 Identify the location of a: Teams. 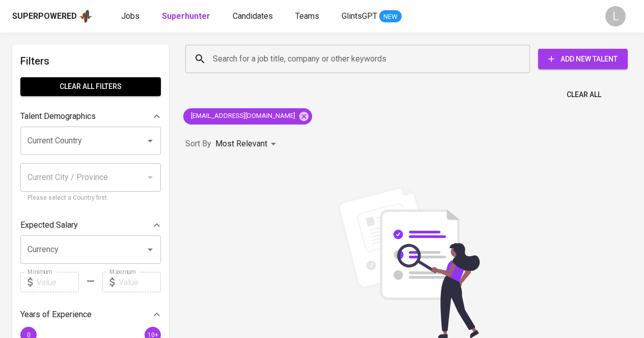
(308, 16).